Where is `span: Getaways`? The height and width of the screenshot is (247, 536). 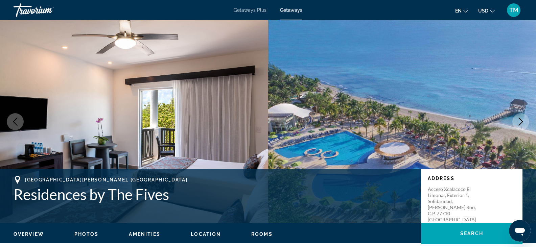
span: Getaways is located at coordinates (291, 10).